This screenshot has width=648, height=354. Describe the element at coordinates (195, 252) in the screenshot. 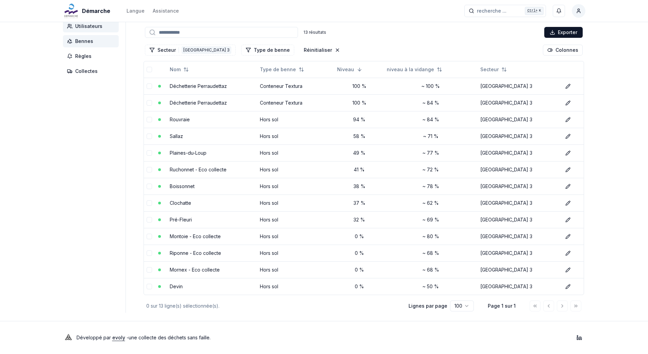

I see `a: Riponne - Eco collecte` at that location.